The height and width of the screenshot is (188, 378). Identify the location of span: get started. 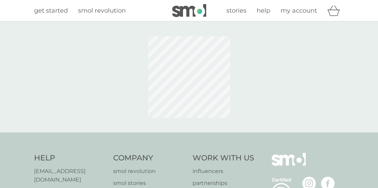
(51, 11).